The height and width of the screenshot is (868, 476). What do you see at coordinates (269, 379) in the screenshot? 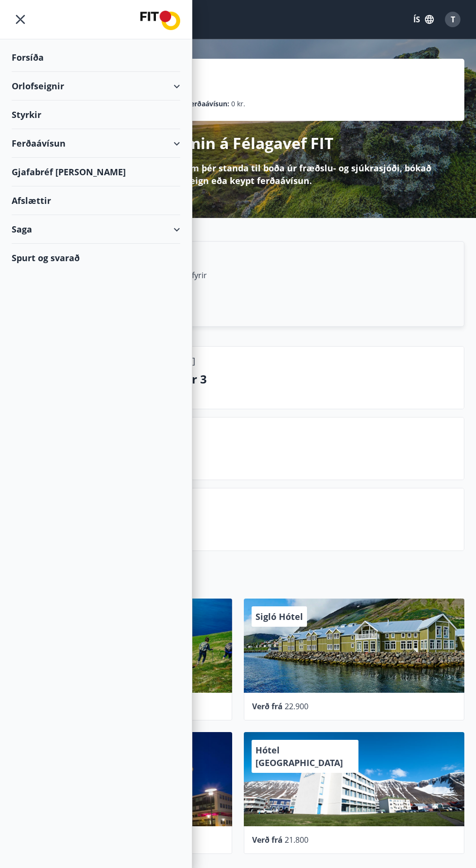
I see `p: Úthlíð - Kóngsvegur 3` at bounding box center [269, 379].